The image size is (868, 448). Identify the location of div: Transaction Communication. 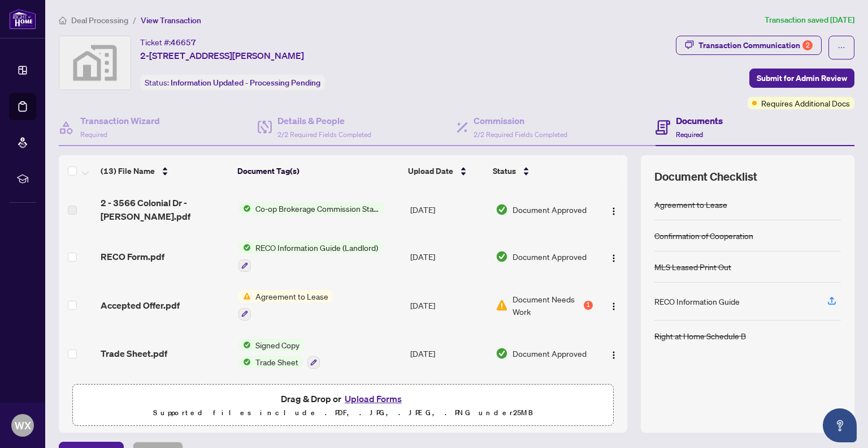
(756, 45).